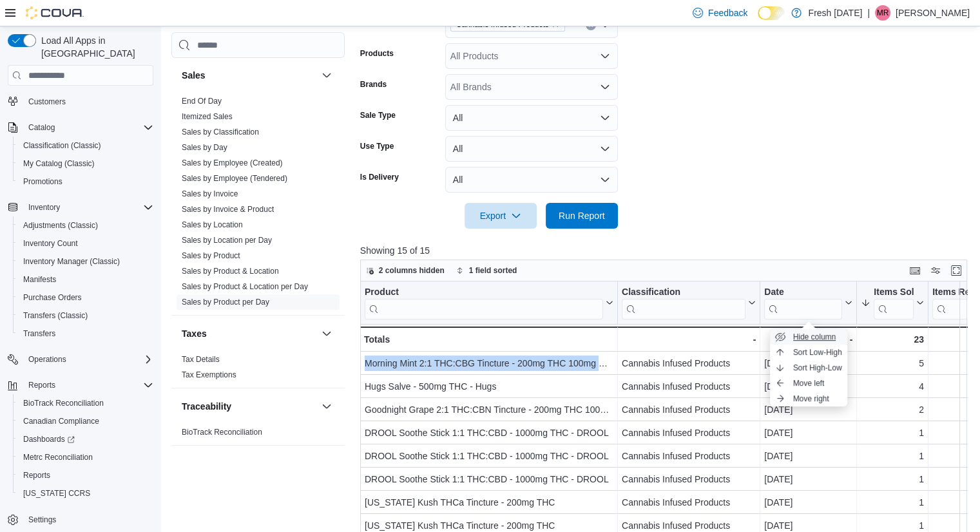  What do you see at coordinates (85, 421) in the screenshot?
I see `button: Canadian Compliance` at bounding box center [85, 421].